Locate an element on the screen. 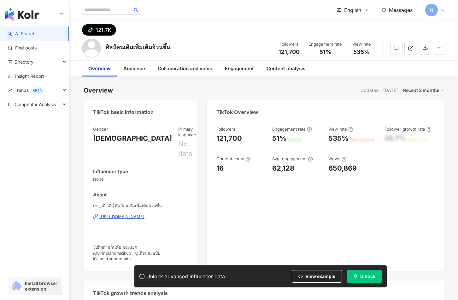 The width and height of the screenshot is (458, 300). div: No data is located at coordinates (187, 149).